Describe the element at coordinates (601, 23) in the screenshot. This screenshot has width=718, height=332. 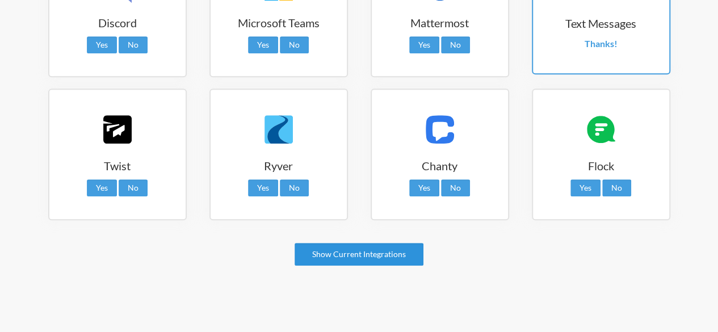
I see `h3: Text Messages` at that location.